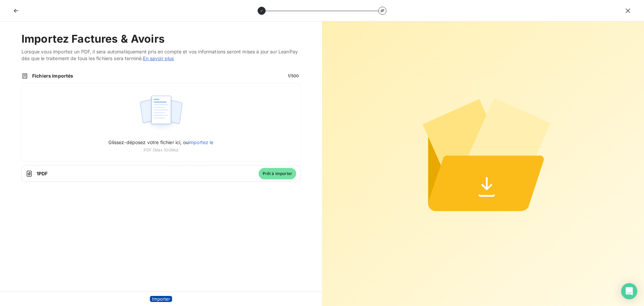  Describe the element at coordinates (161, 113) in the screenshot. I see `img: illustration` at that location.